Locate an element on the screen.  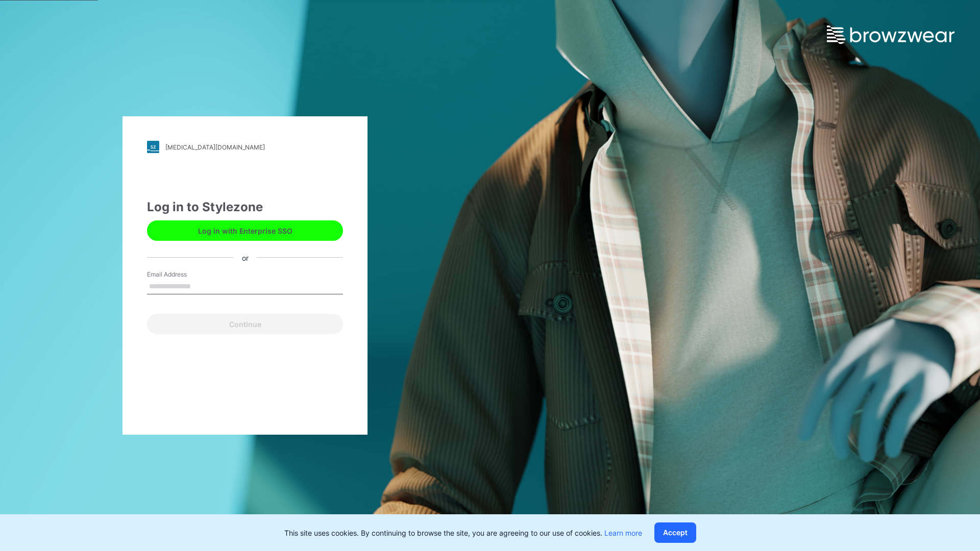
img: stylezone-logo.562084cfcfab977791bfbf7441f1a819.svg is located at coordinates (153, 147).